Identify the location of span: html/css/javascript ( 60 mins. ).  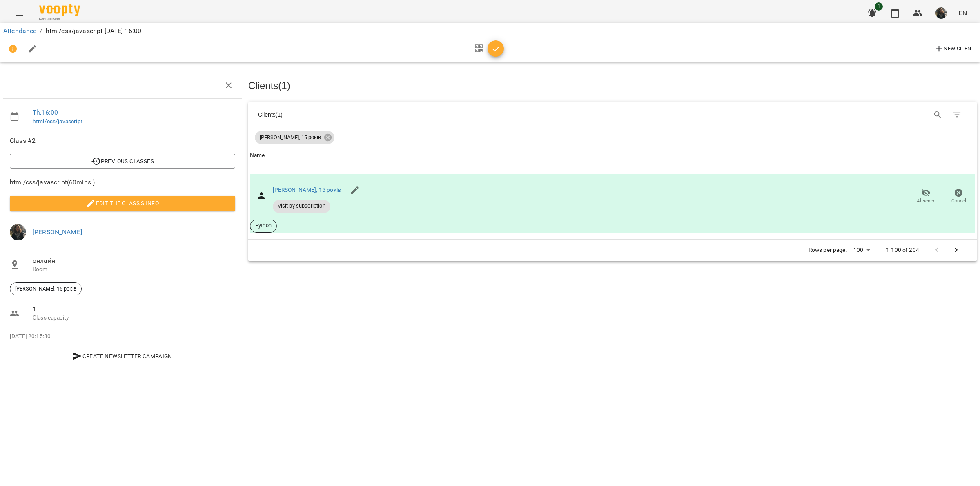
(122, 183).